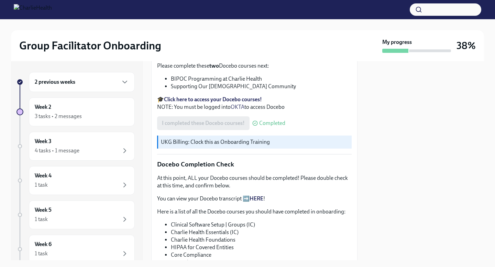  What do you see at coordinates (254, 199) in the screenshot?
I see `p: You can view your Docebo transcript ➡️ !` at bounding box center [254, 199].